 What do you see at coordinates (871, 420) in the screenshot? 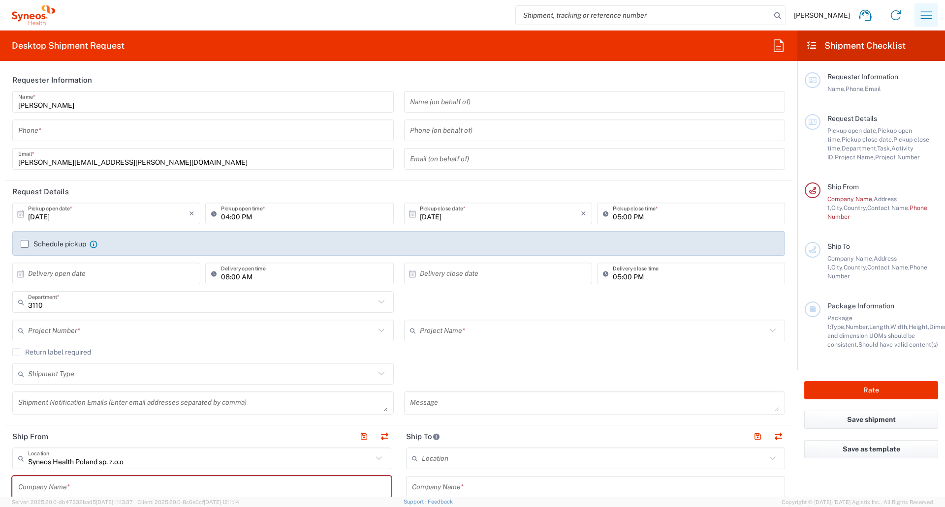
I see `button: Save shipment` at bounding box center [871, 420].